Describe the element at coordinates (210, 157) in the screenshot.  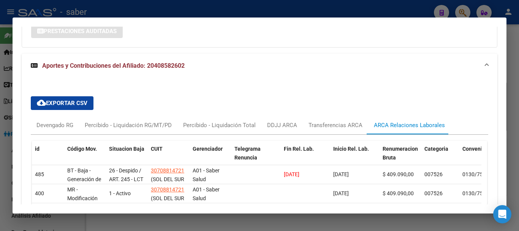
I see `datatable-header-cell: Gerenciador` at that location.